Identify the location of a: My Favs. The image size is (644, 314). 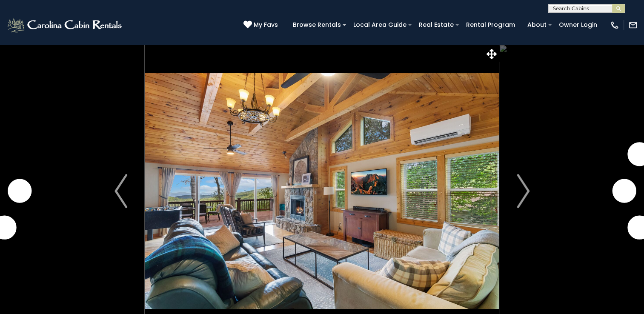
(262, 25).